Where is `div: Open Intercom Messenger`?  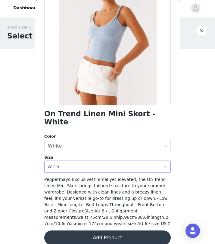 div: Open Intercom Messenger is located at coordinates (192, 231).